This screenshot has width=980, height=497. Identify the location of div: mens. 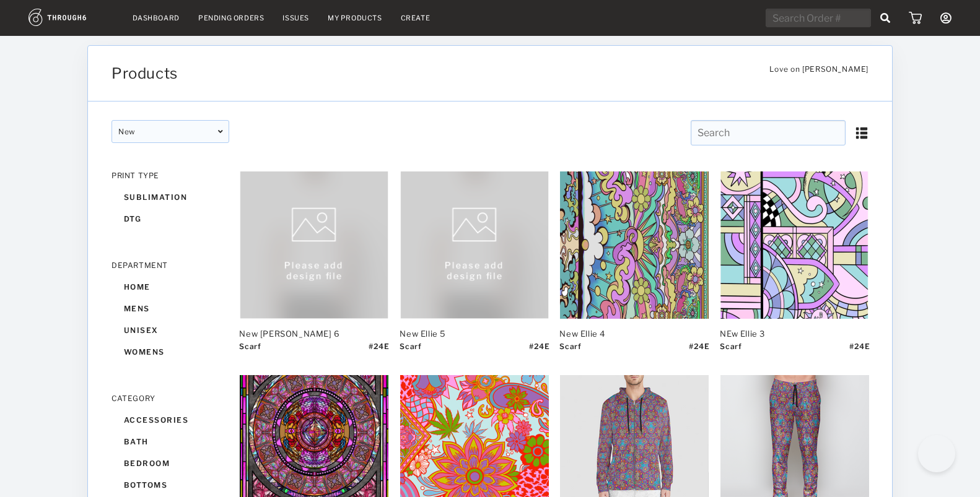
(170, 308).